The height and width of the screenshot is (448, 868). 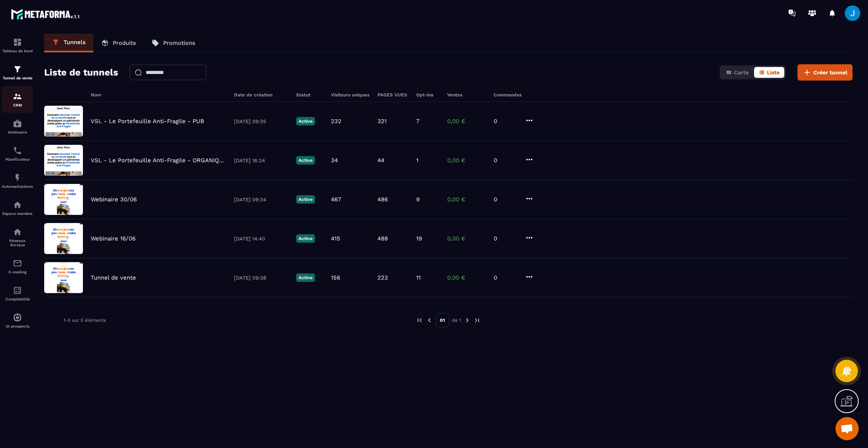 What do you see at coordinates (17, 154) in the screenshot?
I see `a: schedulerschedulerPlanificateur` at bounding box center [17, 154].